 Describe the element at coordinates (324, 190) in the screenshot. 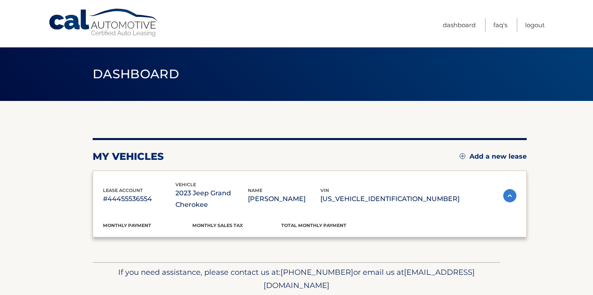

I see `span: vin` at that location.